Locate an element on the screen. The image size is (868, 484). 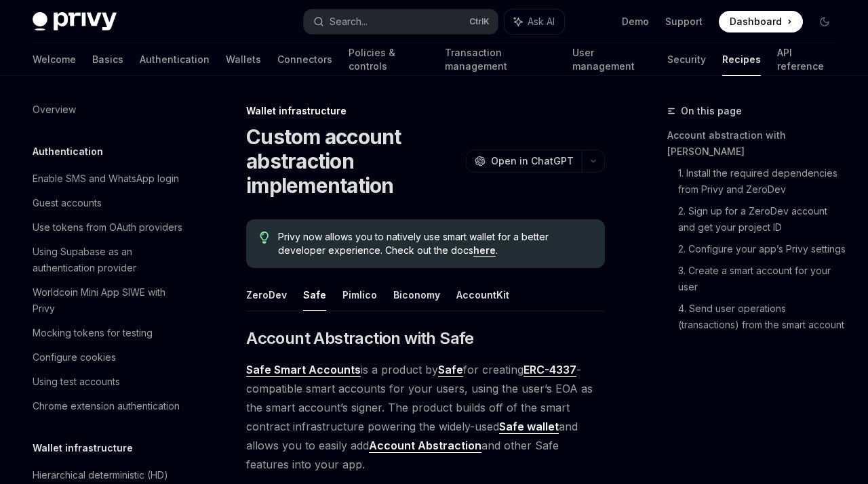
div: Wallet infrastructure is located at coordinates (426, 111).